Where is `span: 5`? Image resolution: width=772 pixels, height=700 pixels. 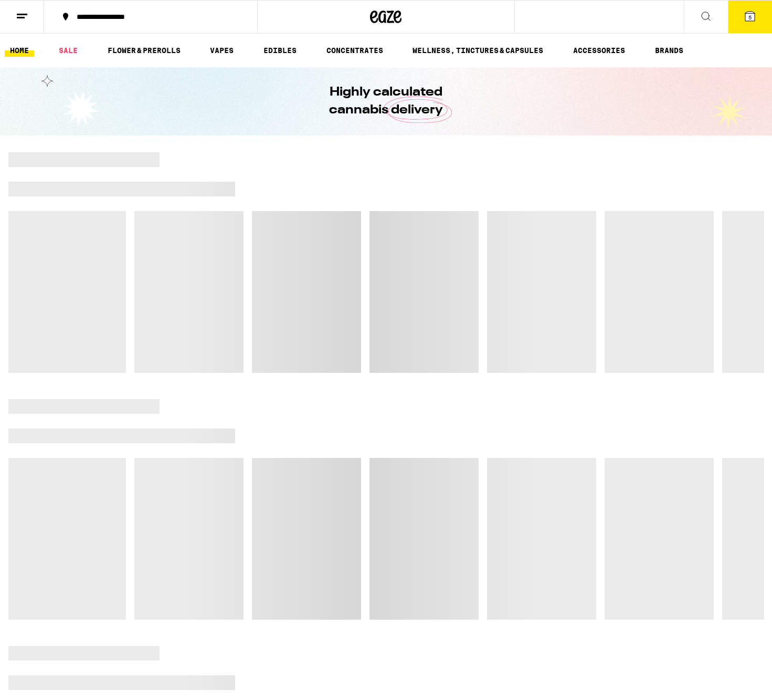
span: 5 is located at coordinates (750, 17).